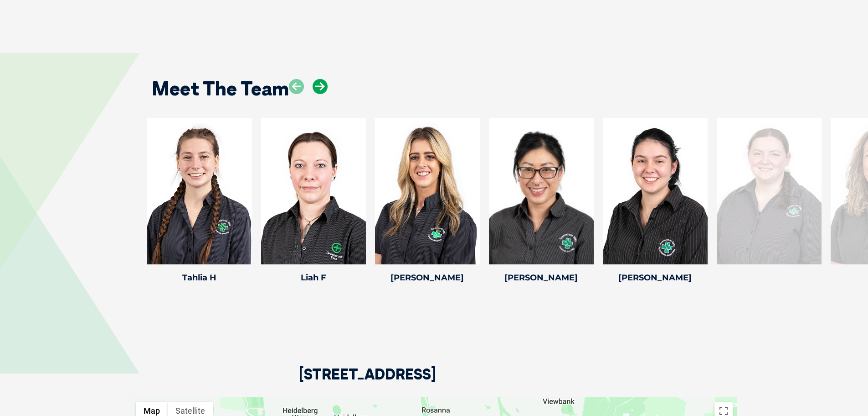  I want to click on h4: Tahlia H, so click(200, 277).